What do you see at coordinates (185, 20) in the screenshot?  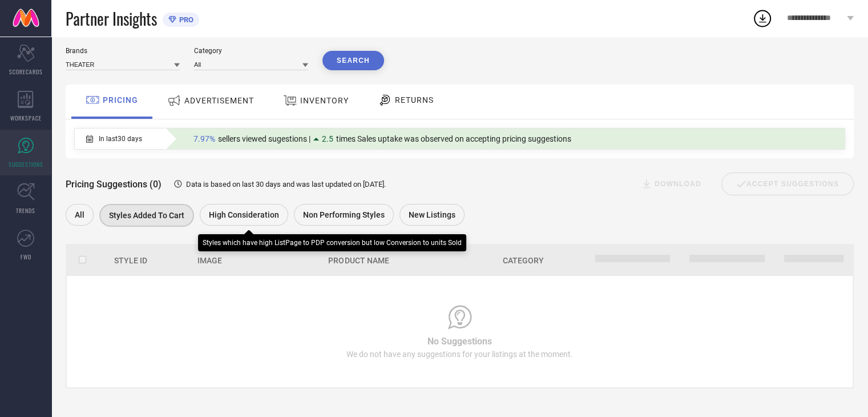 I see `span: PRO` at bounding box center [185, 20].